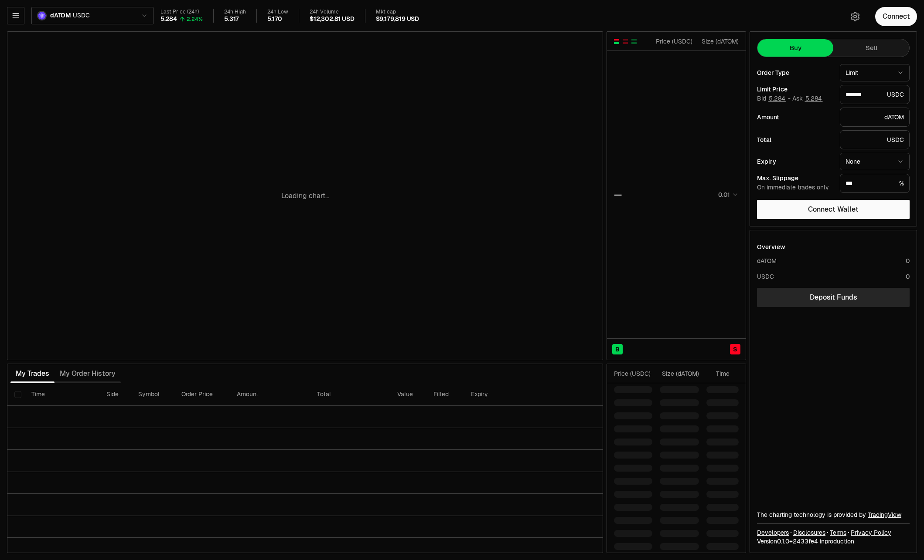 This screenshot has height=560, width=924. Describe the element at coordinates (278, 12) in the screenshot. I see `div: 24h Low` at that location.